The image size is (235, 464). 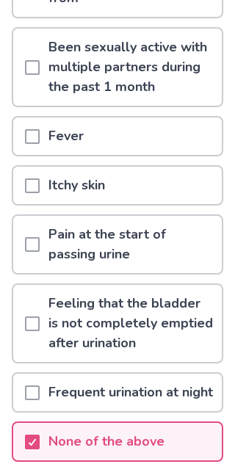 I want to click on p: Feeling that the bladder is not completely emptied after urination, so click(x=131, y=324).